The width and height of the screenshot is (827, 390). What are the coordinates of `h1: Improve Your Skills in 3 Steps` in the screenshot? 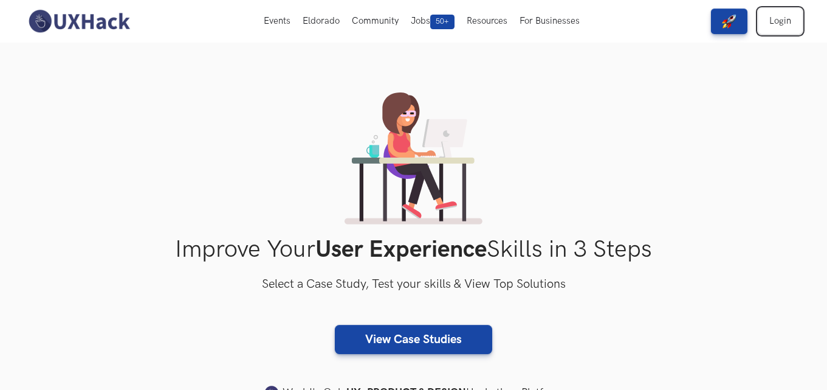 It's located at (414, 249).